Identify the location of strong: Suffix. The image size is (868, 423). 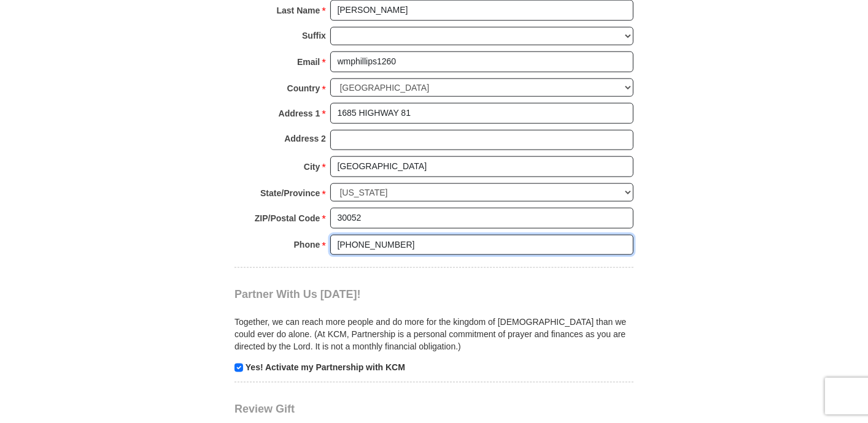
(314, 36).